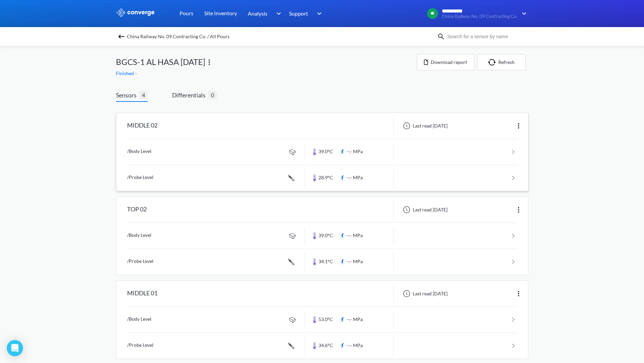 The height and width of the screenshot is (363, 644). Describe the element at coordinates (128, 95) in the screenshot. I see `span: Sensors` at that location.